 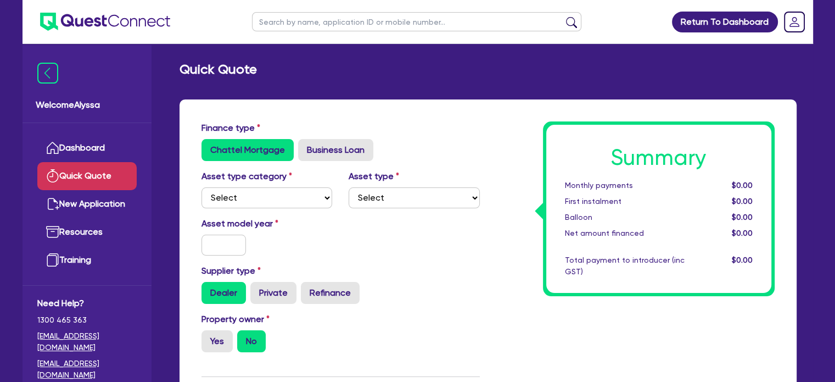 I want to click on img: resources, so click(x=53, y=232).